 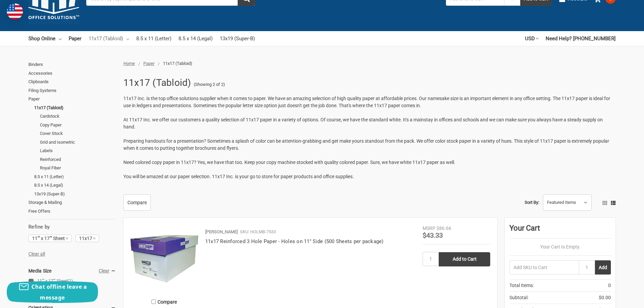 I want to click on input: Add SKU to Cart, so click(x=544, y=267).